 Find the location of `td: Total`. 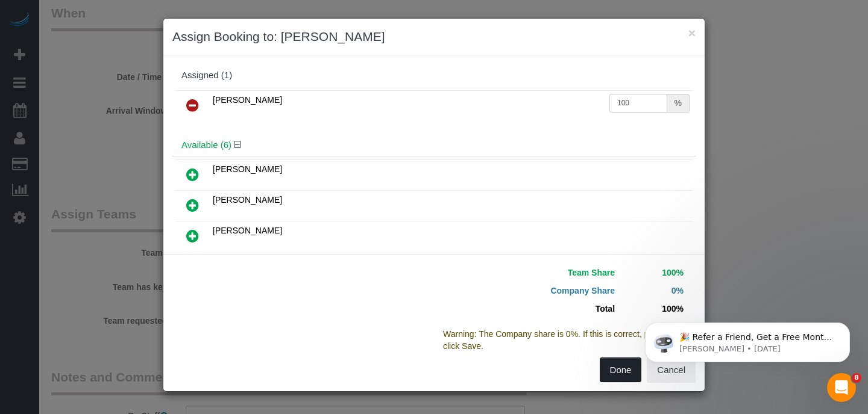

td: Total is located at coordinates (530, 309).